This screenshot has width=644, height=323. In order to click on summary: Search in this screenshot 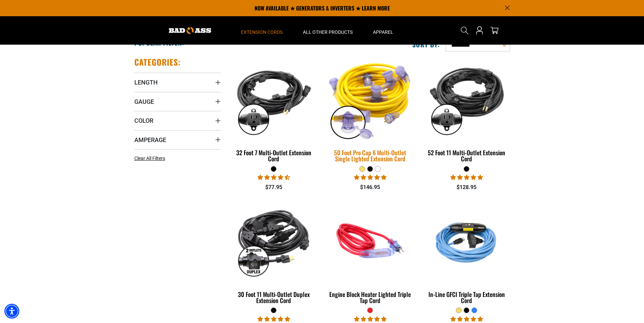, I will do `click(465, 30)`.